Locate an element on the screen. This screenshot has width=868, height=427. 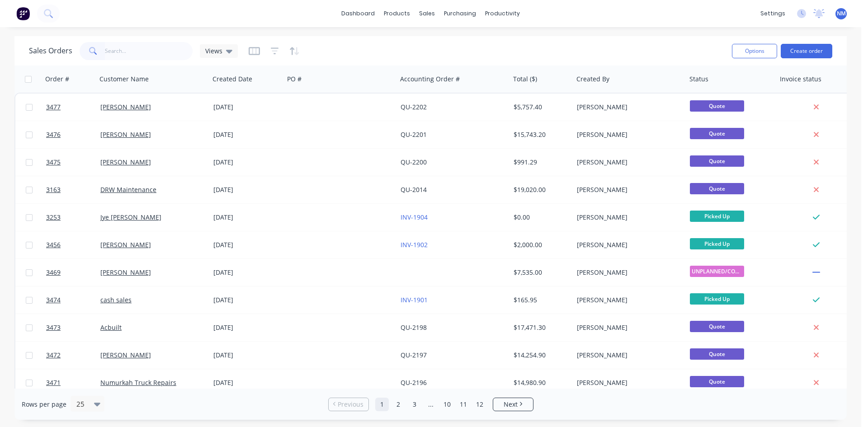
span: NM is located at coordinates (841, 14).